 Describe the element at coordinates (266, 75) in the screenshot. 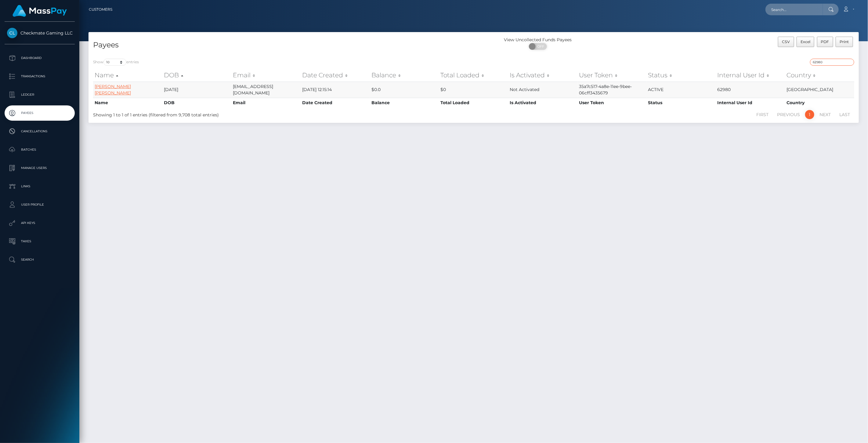

I see `th: Email: activate to sort column ascending` at that location.